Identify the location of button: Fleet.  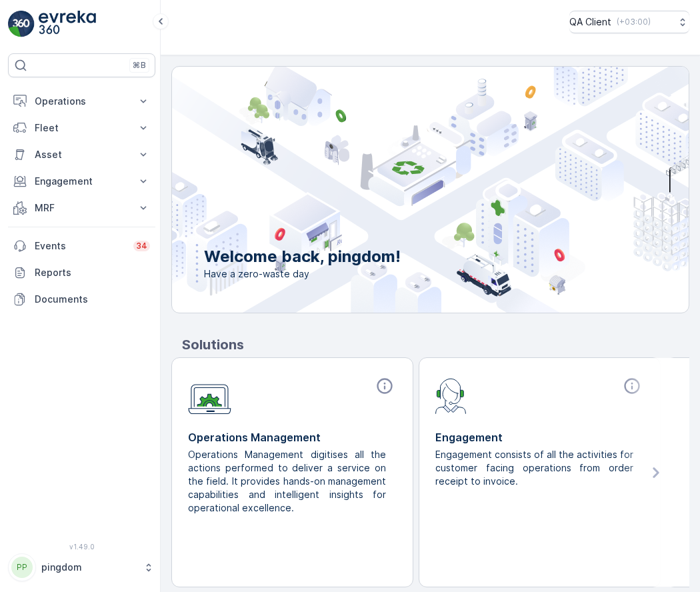
(81, 128).